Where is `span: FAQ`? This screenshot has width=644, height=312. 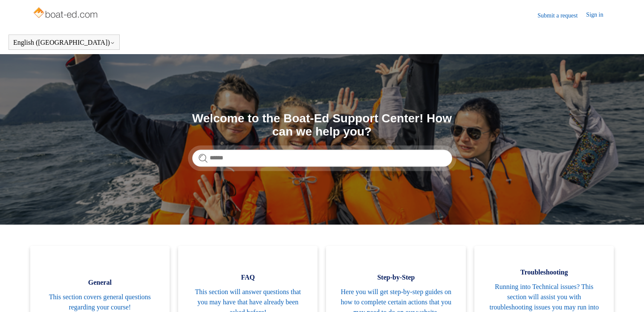 span: FAQ is located at coordinates (247, 277).